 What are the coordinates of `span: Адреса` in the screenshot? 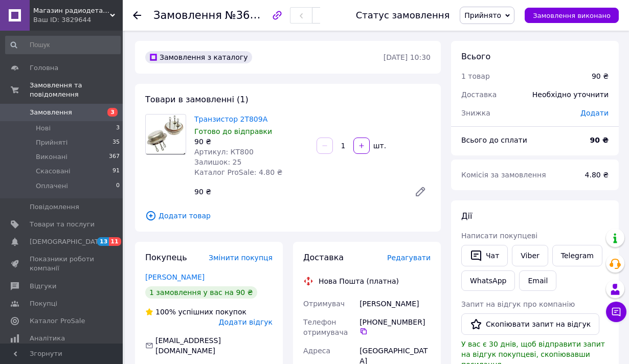 It's located at (317, 351).